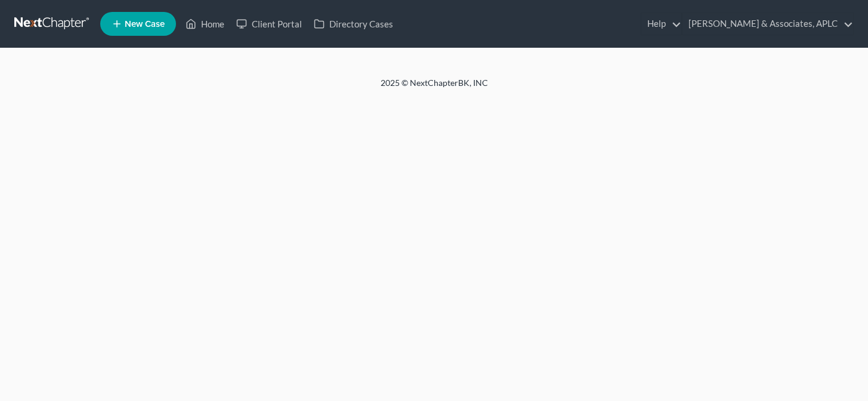 This screenshot has width=868, height=401. Describe the element at coordinates (353, 24) in the screenshot. I see `a: Directory Cases` at that location.